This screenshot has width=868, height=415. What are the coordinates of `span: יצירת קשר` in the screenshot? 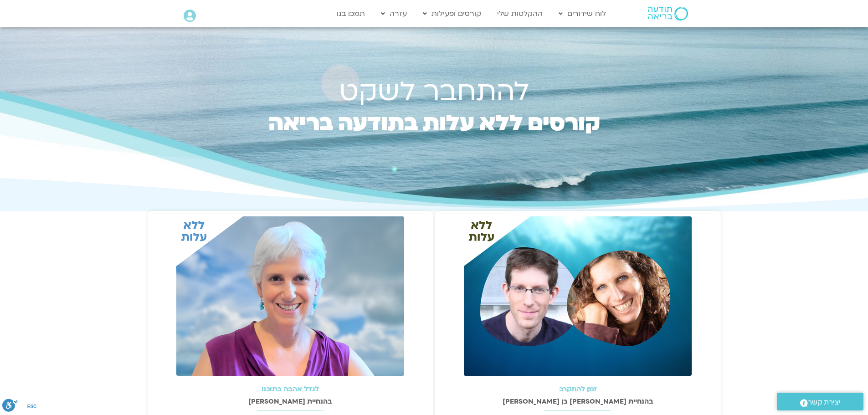 It's located at (824, 402).